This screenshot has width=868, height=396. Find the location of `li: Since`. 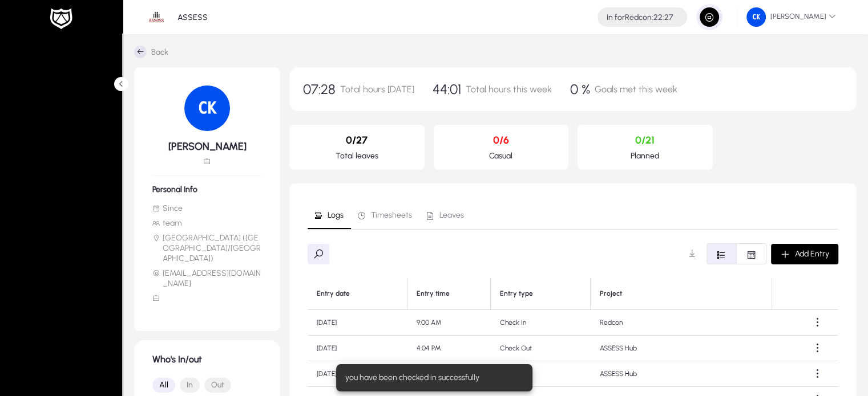

li: Since is located at coordinates (207, 209).